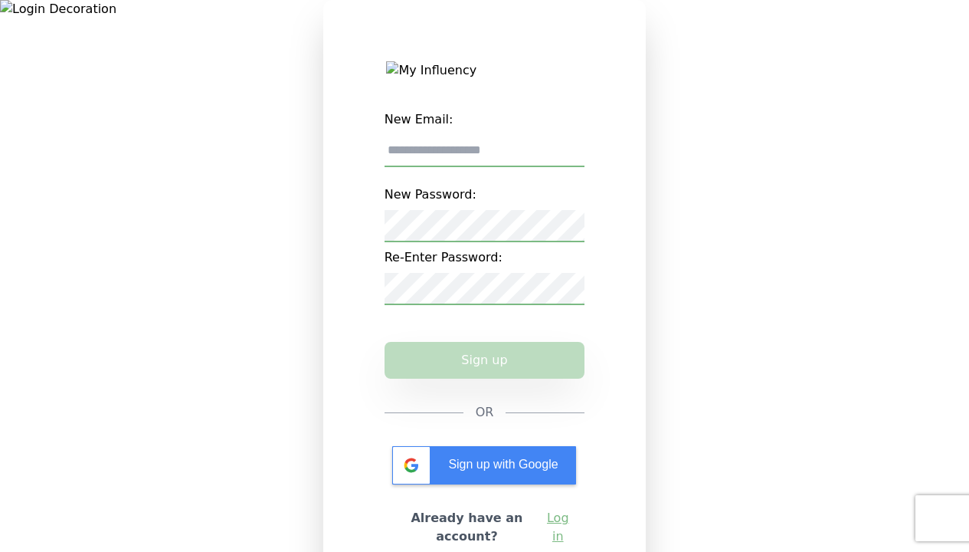 The height and width of the screenshot is (552, 969). I want to click on img: My Influency, so click(484, 70).